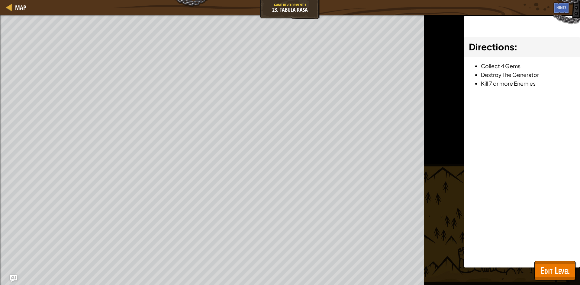 This screenshot has width=580, height=285. Describe the element at coordinates (528, 83) in the screenshot. I see `li: Kill 7 or more Enemies` at that location.